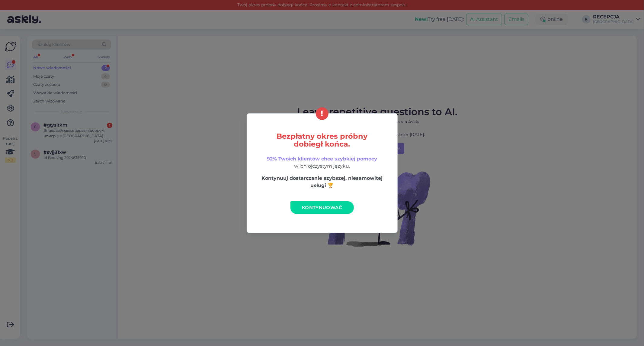  Describe the element at coordinates (322, 140) in the screenshot. I see `h5: Bezpłatny okres próbny dobiegł końca.` at that location.